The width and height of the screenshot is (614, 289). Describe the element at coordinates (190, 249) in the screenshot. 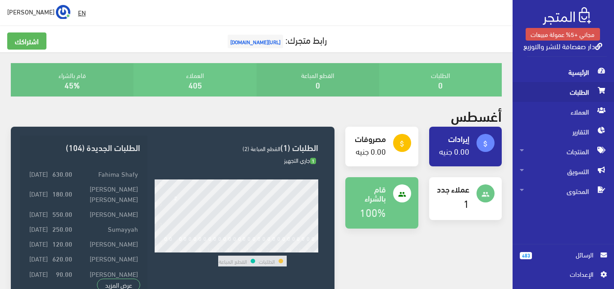

I see `div: 6` at that location.